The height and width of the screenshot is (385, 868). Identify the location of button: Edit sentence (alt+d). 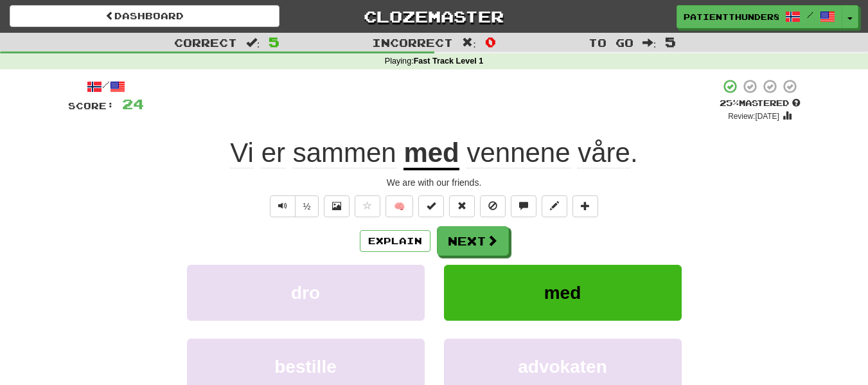
(554, 207).